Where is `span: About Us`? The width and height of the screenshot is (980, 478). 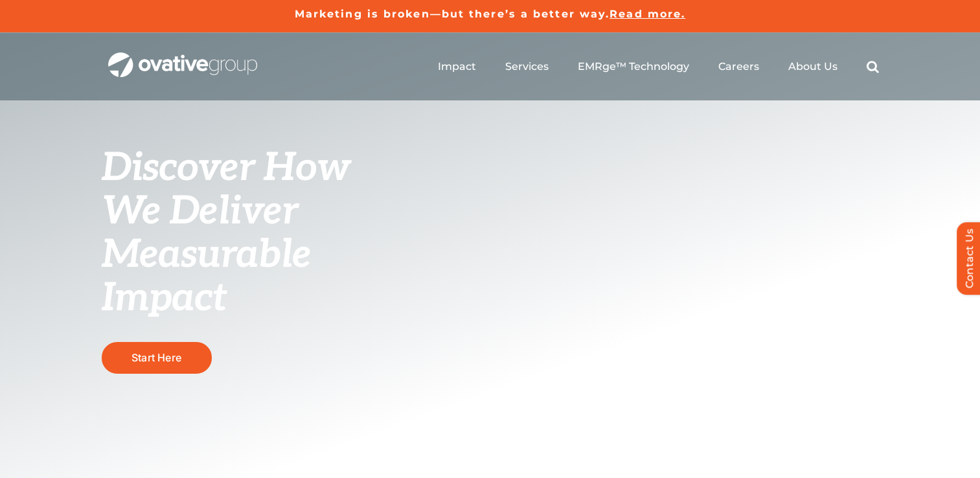
span: About Us is located at coordinates (812, 66).